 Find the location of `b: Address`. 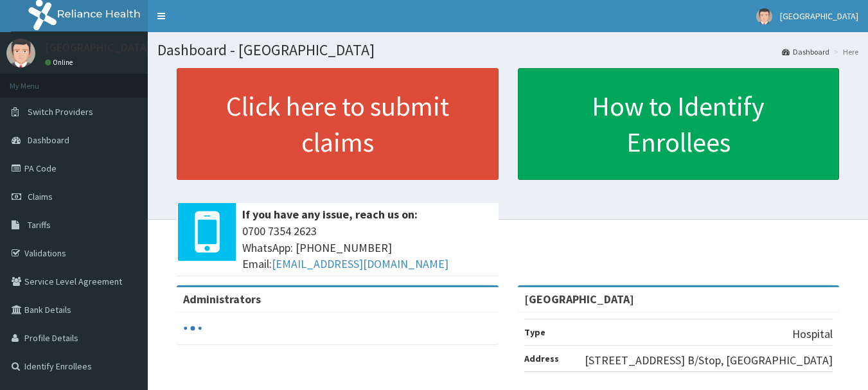

b: Address is located at coordinates (541, 359).